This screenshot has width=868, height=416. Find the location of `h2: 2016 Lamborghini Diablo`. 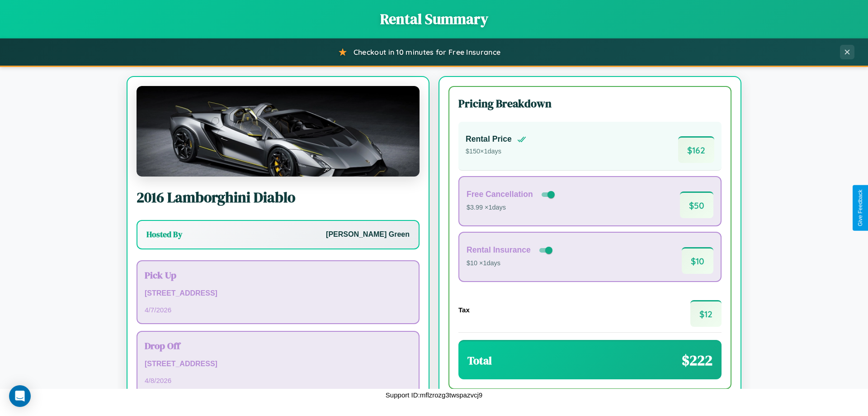

h2: 2016 Lamborghini Diablo is located at coordinates (278, 197).